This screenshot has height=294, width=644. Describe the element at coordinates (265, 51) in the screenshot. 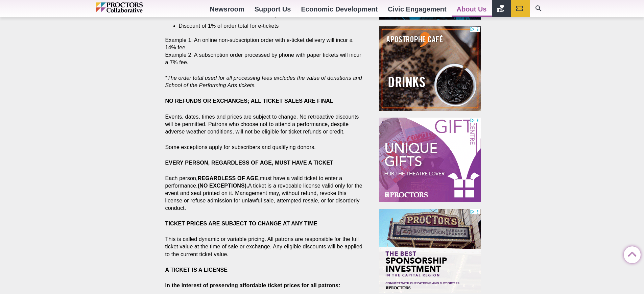

I see `p: Example 1: An online non-subscription order with e-ticket delivery will incur a 14% fee. Example ...` at that location.